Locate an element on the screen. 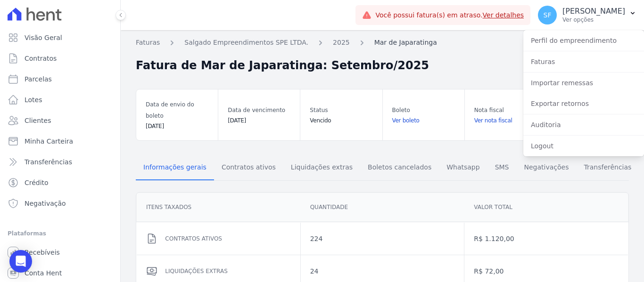 Image resolution: width=644 pixels, height=282 pixels. a: Negativações is located at coordinates (546, 168).